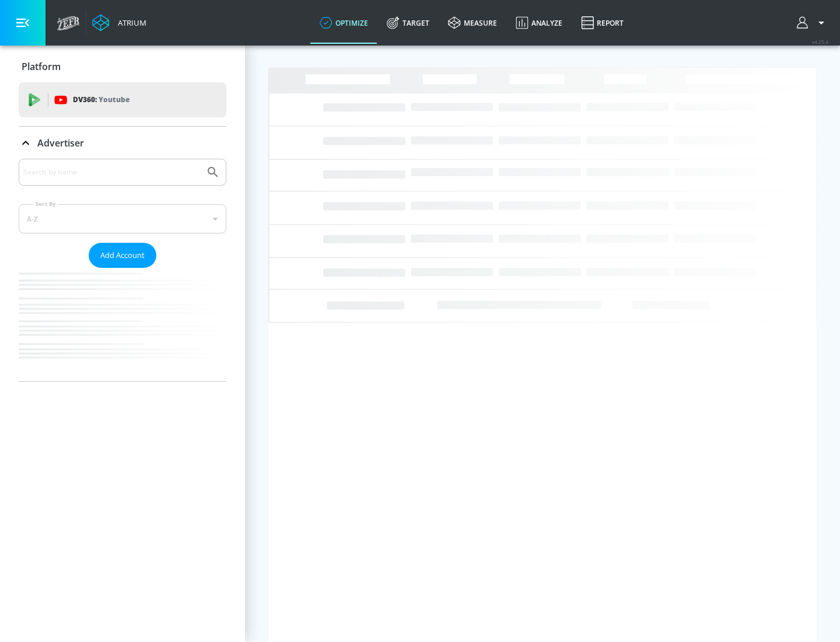  Describe the element at coordinates (408, 23) in the screenshot. I see `a: Target` at that location.